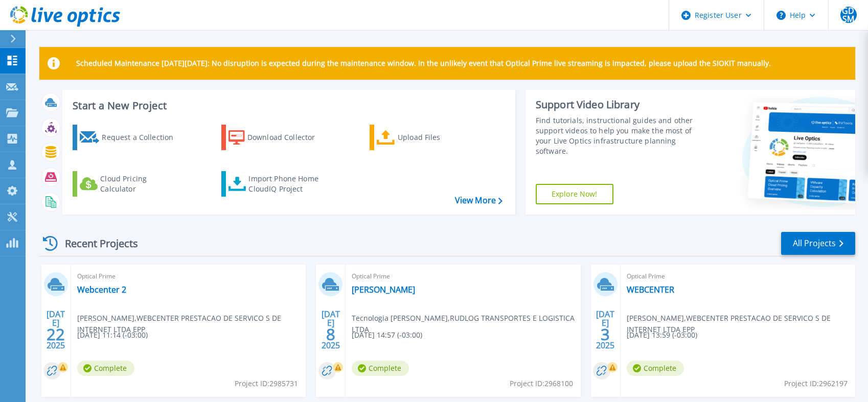 Image resolution: width=868 pixels, height=402 pixels. Describe the element at coordinates (817, 243) in the screenshot. I see `a: All Projects` at that location.